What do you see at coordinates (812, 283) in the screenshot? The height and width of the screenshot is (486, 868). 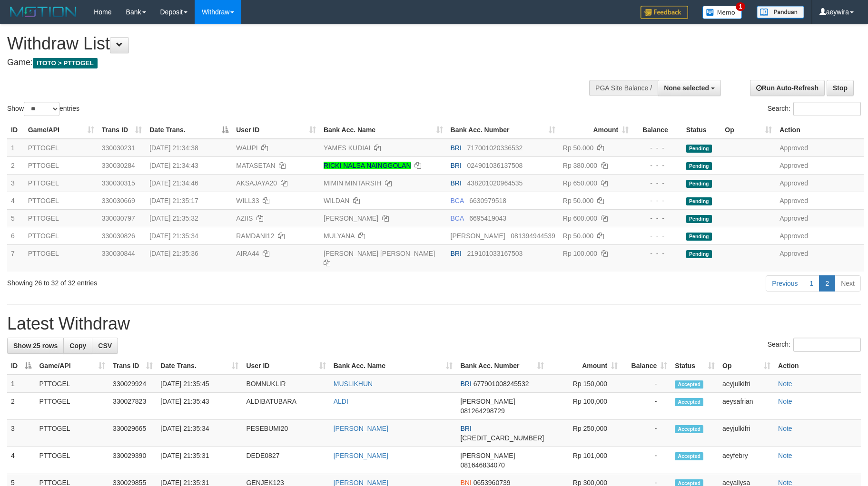 I see `a: 1` at bounding box center [812, 283].